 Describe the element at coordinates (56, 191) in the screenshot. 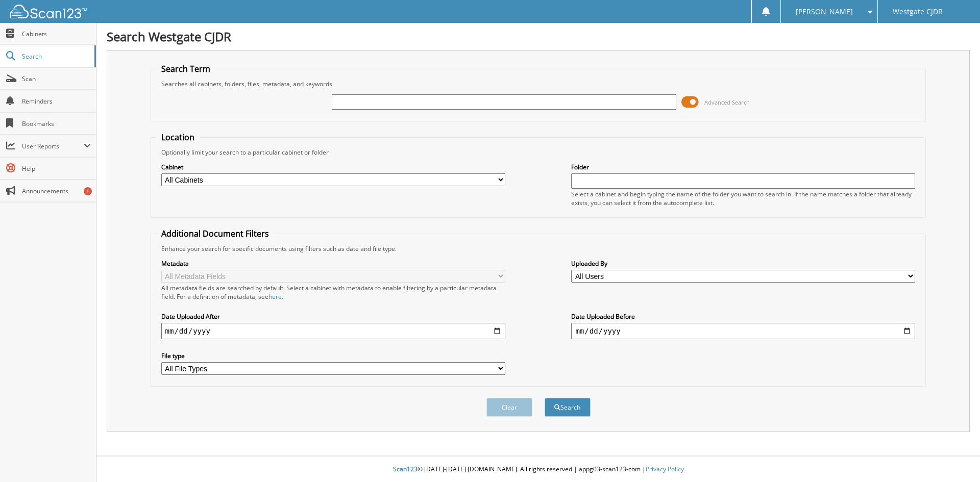

I see `span: Announcements` at that location.